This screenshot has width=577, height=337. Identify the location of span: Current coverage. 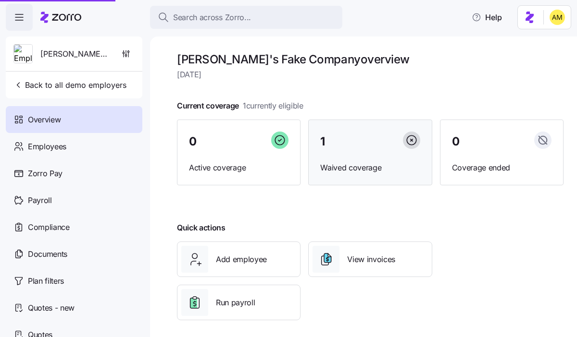
(240, 106).